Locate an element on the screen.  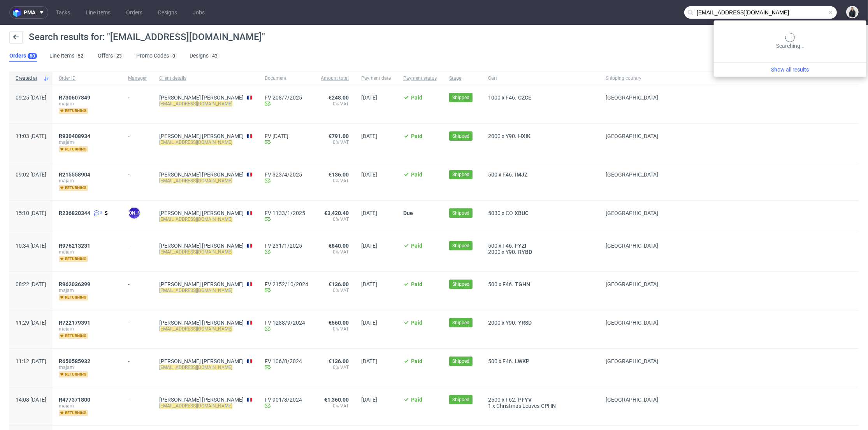
span: R477371800 is located at coordinates (74, 400).